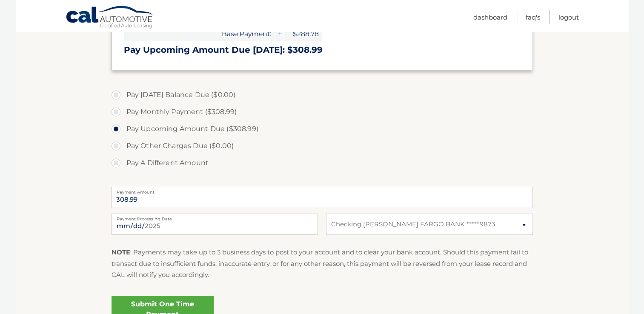  What do you see at coordinates (303, 33) in the screenshot?
I see `span: $288.78` at bounding box center [303, 33].